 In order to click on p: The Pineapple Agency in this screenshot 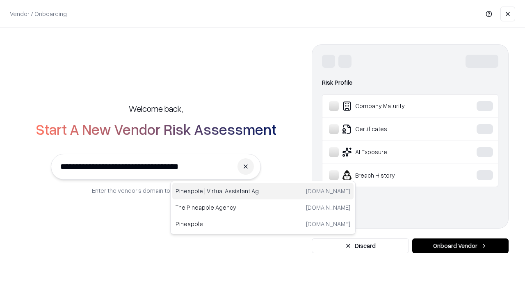, I will do `click(219, 207)`.